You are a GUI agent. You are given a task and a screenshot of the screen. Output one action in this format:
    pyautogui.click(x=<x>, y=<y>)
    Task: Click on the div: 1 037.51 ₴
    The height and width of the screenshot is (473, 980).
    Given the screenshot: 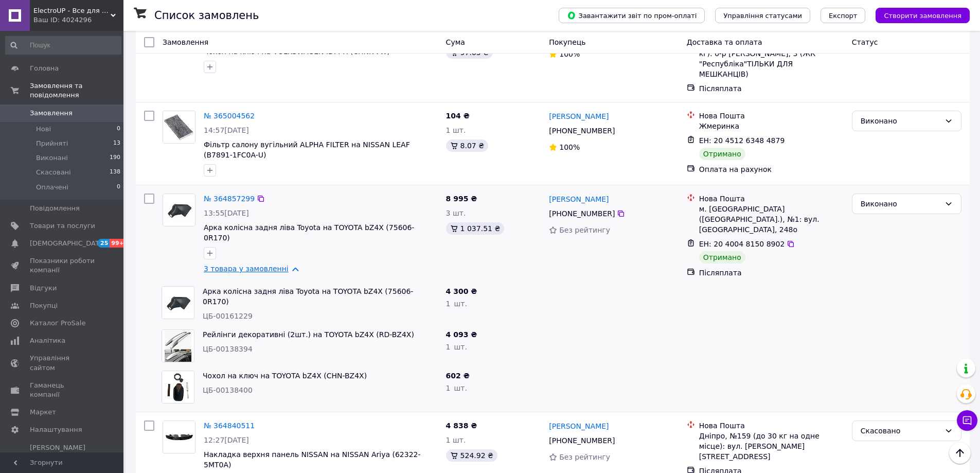 What is the action you would take?
    pyautogui.click(x=475, y=229)
    